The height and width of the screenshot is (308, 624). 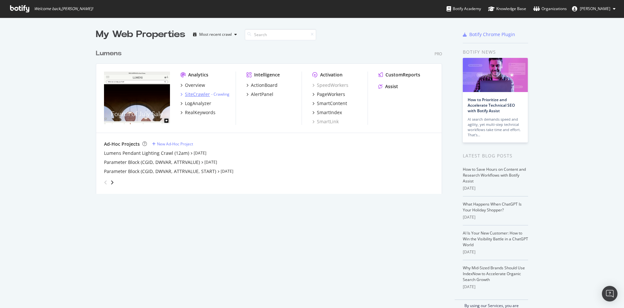 What do you see at coordinates (329, 112) in the screenshot?
I see `div: SmartIndex` at bounding box center [329, 112].